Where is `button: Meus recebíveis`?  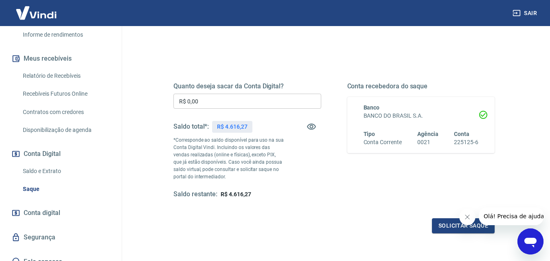 button: Meus recebíveis is located at coordinates (61, 59).